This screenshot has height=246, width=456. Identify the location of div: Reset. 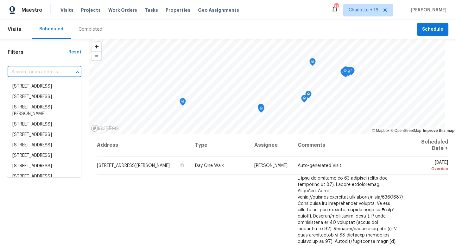
(75, 52).